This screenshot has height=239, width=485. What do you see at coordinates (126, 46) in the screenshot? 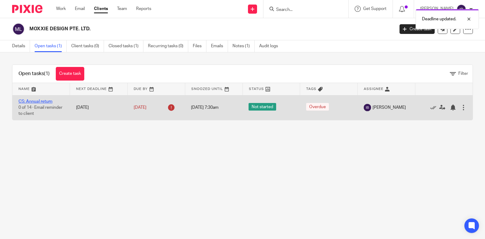
I see `a: Closed tasks (1)` at bounding box center [126, 46].